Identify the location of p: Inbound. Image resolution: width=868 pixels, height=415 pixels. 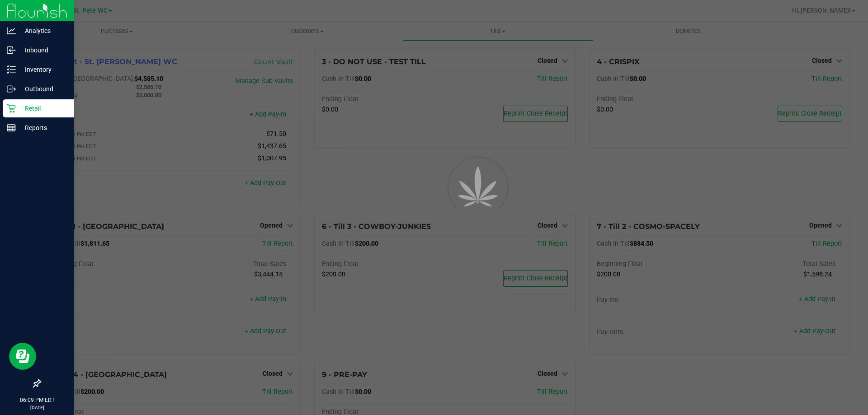
(43, 50).